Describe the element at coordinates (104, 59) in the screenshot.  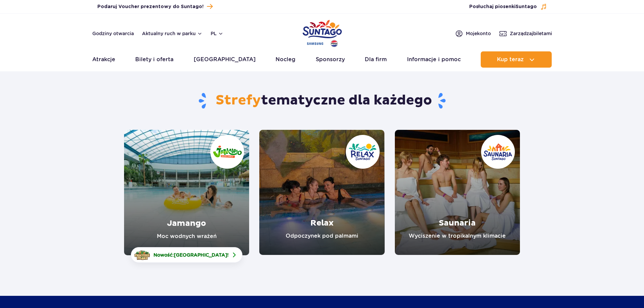
I see `a: Atrakcje` at that location.